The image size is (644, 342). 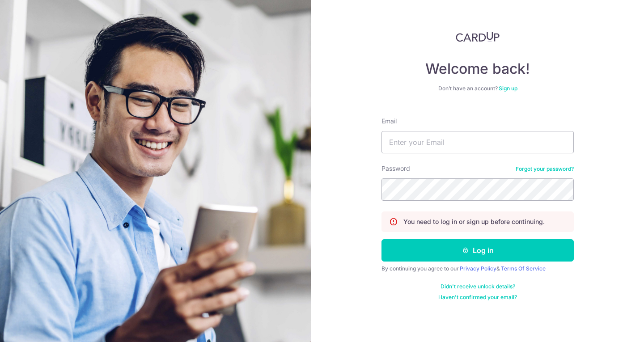 What do you see at coordinates (524, 268) in the screenshot?
I see `a: Terms Of Service` at bounding box center [524, 268].